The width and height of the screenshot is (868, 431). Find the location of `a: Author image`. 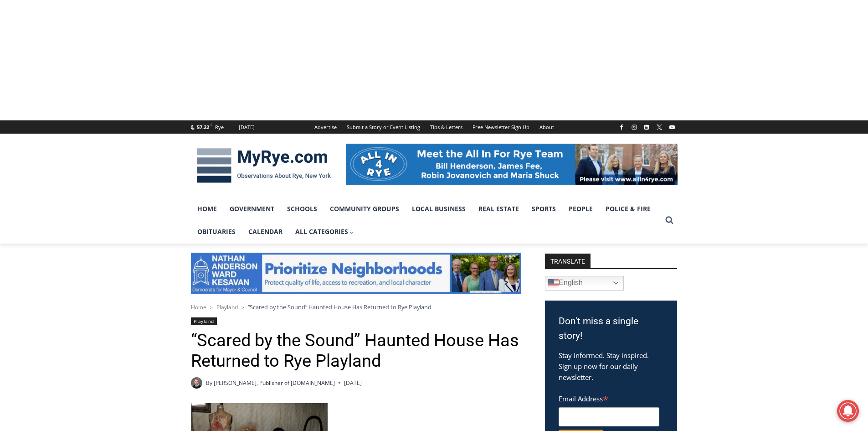

a: Author image is located at coordinates (196, 383).